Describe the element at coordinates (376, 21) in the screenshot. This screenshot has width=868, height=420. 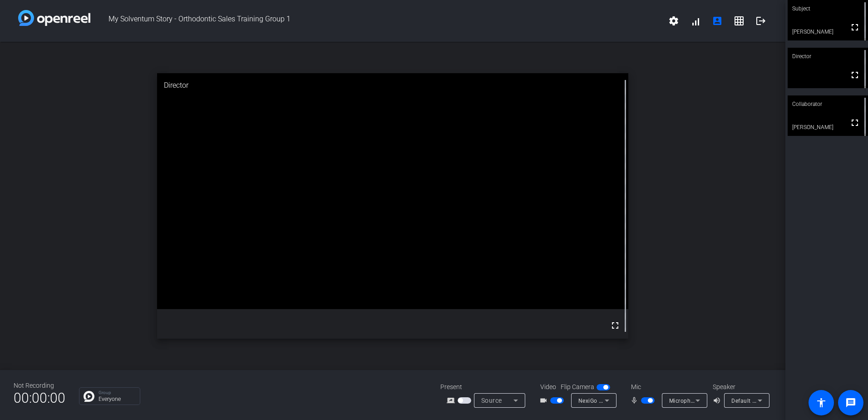
I see `span: My Solventum Story - Orthodontic Sales Training Group 1` at that location.